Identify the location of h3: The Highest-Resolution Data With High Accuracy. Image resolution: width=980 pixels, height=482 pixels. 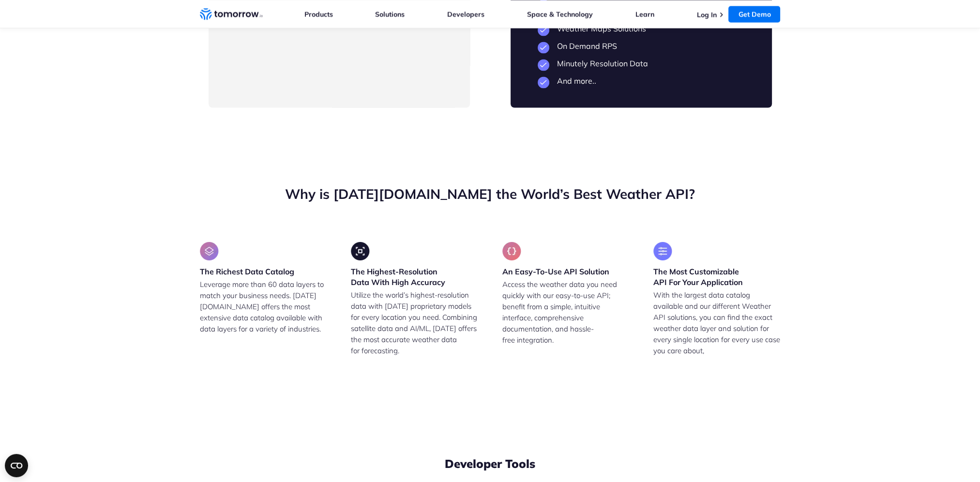
(415, 277).